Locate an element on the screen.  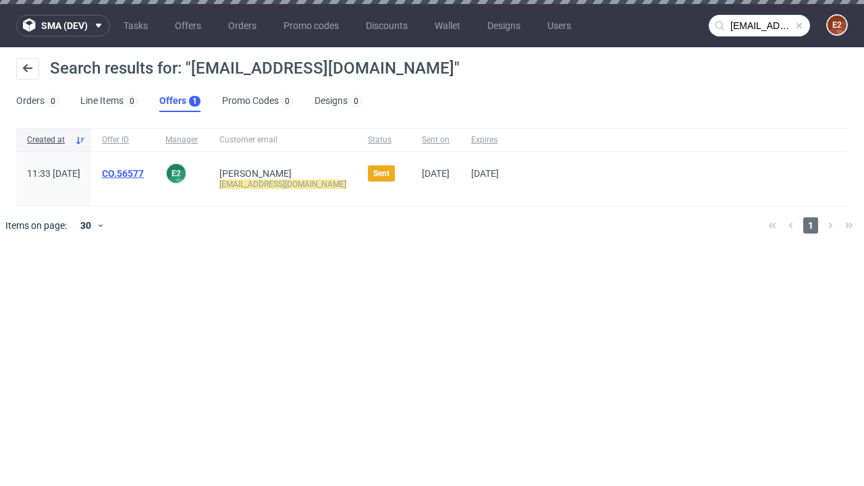
a: Discounts is located at coordinates (387, 26).